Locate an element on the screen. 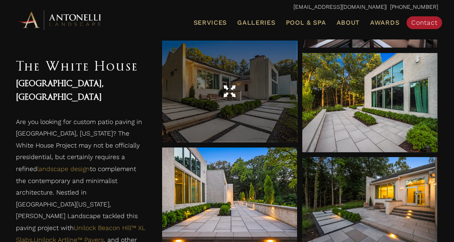 This screenshot has width=454, height=242. span: Galleries is located at coordinates (256, 22).